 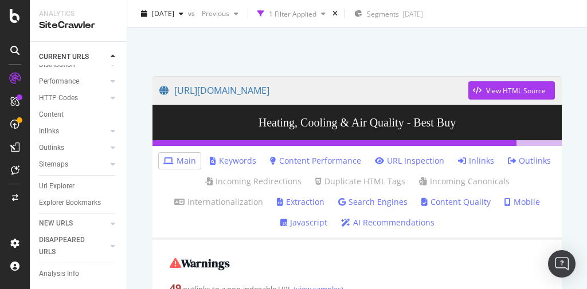 What do you see at coordinates (357, 123) in the screenshot?
I see `h3: Heating, Cooling & Air Quality - Best Buy` at bounding box center [357, 123].